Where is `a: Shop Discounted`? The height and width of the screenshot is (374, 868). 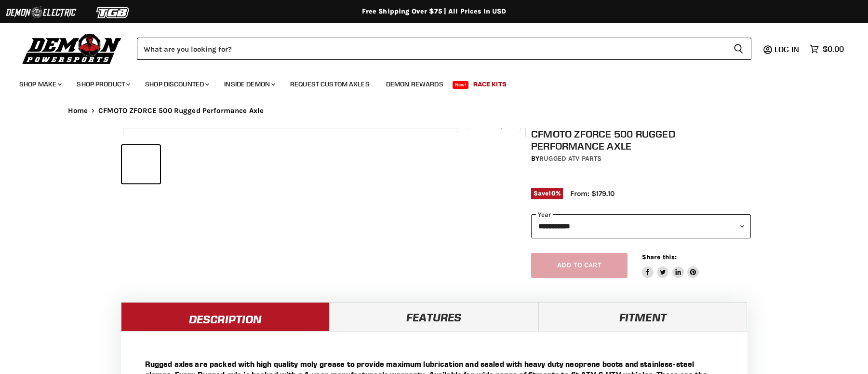 a: Shop Discounted is located at coordinates (176, 84).